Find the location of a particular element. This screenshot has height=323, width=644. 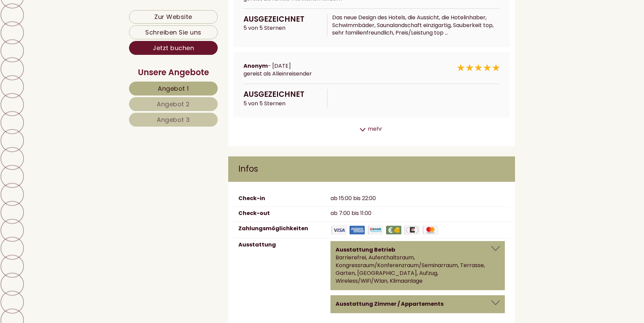

img: Barzahlung is located at coordinates (394, 230).